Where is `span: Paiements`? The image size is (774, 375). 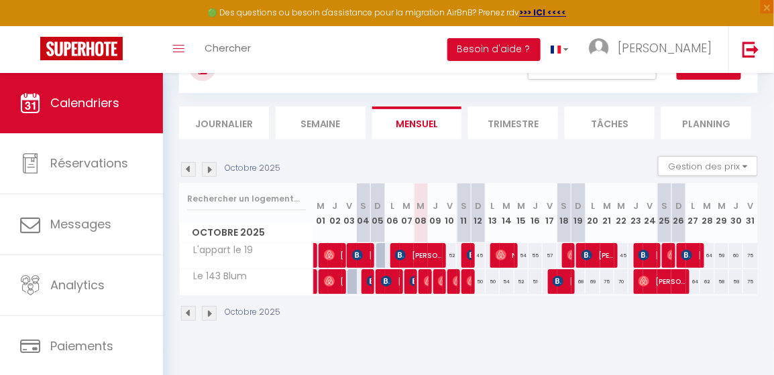
span: Paiements is located at coordinates (82, 346).